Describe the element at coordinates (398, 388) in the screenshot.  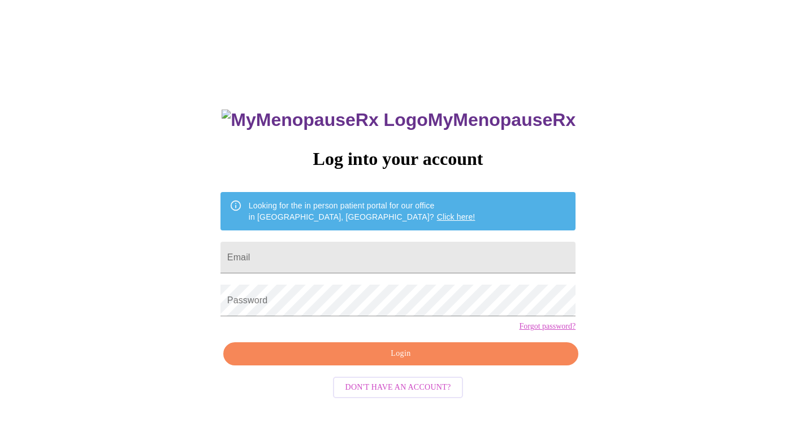
I see `span: Don't have an account?` at that location.